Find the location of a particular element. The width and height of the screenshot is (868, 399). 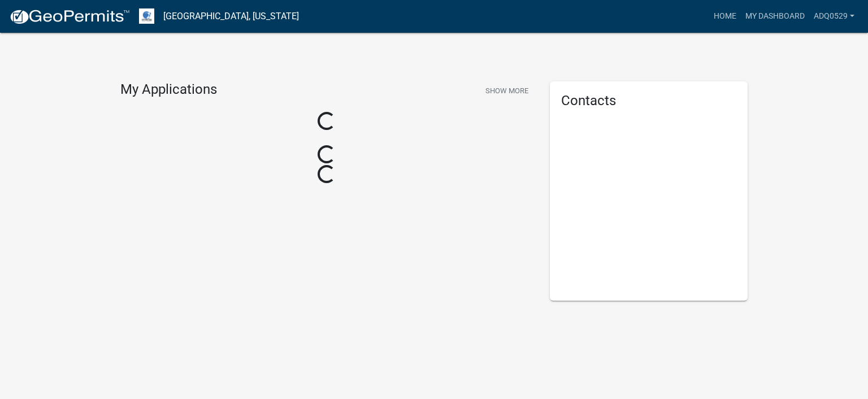

img: Otter Tail County, Minnesota is located at coordinates (146, 16).